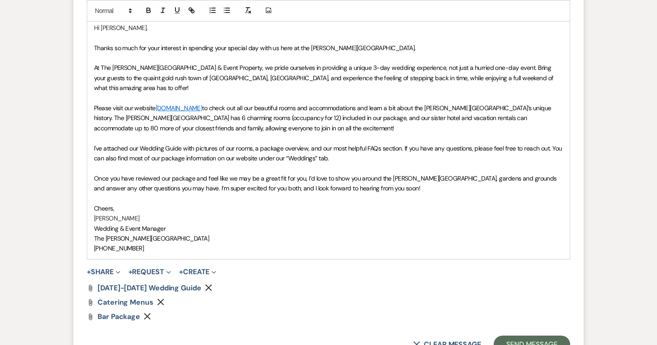 The width and height of the screenshot is (657, 345). I want to click on a: Catering Menus, so click(125, 302).